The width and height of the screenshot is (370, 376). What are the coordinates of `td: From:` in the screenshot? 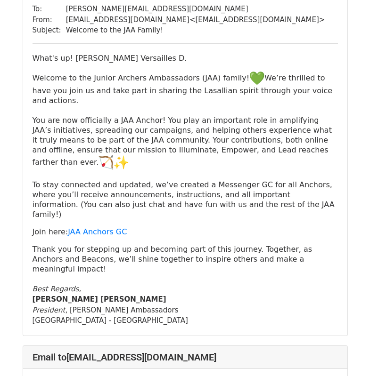 It's located at (49, 20).